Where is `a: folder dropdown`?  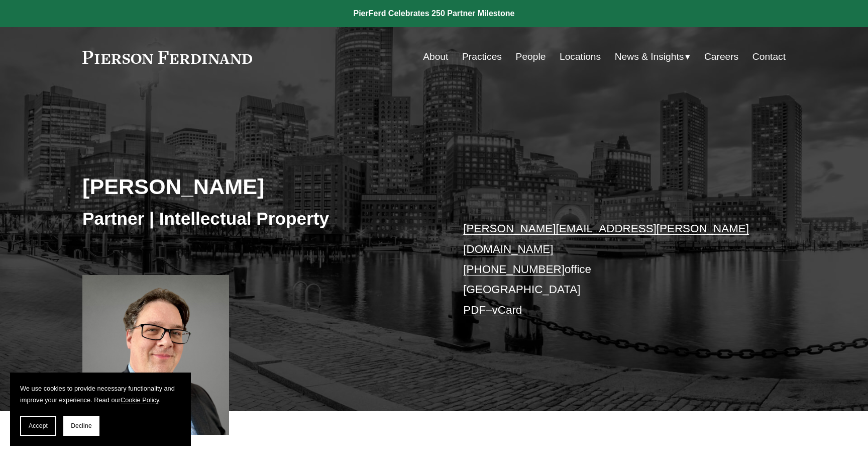 a: folder dropdown is located at coordinates (652, 57).